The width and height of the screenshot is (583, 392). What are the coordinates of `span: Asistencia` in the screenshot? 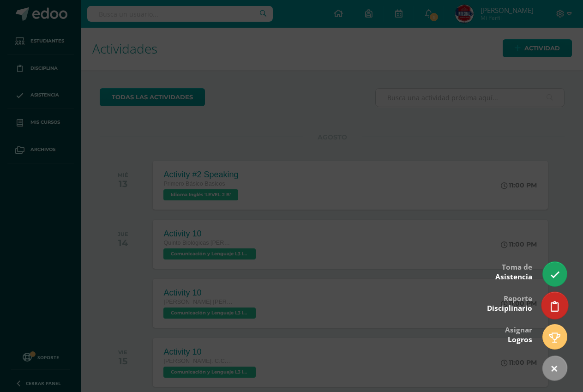 It's located at (514, 276).